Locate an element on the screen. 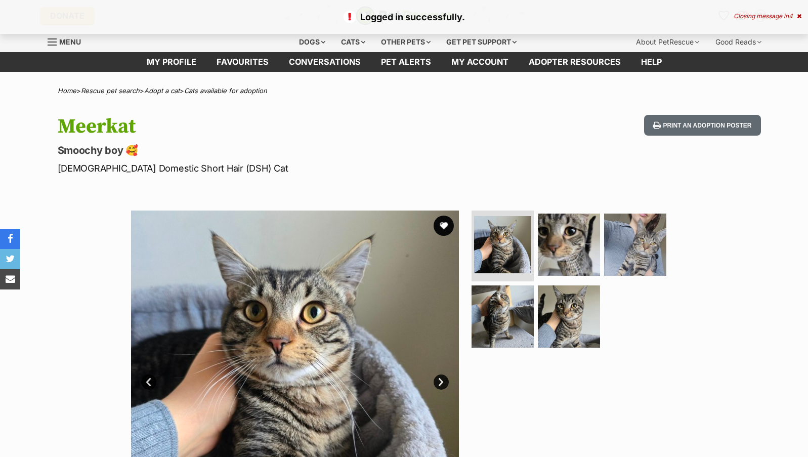 This screenshot has height=457, width=808. div: About PetRescue is located at coordinates (667, 42).